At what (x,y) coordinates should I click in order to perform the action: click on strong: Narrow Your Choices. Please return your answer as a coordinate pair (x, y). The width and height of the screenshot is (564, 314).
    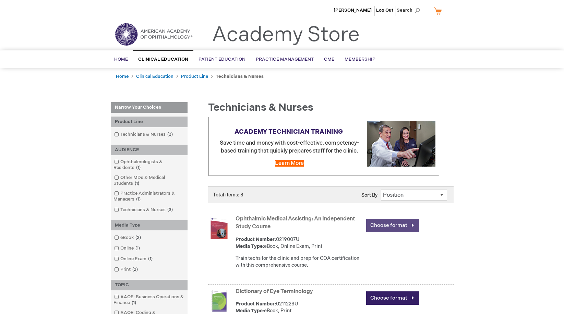
    Looking at the image, I should click on (149, 108).